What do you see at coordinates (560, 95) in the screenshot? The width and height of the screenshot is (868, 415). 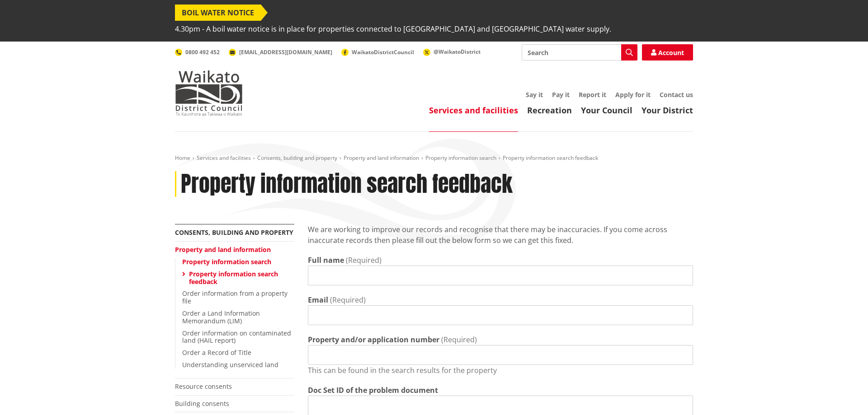 I see `a: Pay it` at bounding box center [560, 95].